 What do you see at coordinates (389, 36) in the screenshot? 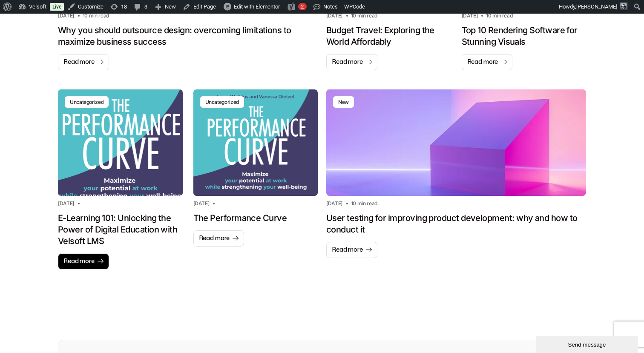
I see `h1: Budget Travel: Exploring the World Affordably` at bounding box center [389, 36].